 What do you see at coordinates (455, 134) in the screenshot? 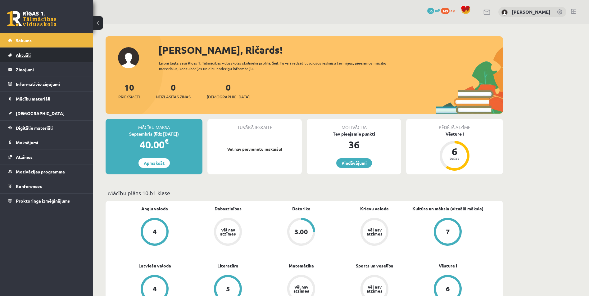
I see `div: Vēsture I` at bounding box center [455, 134].